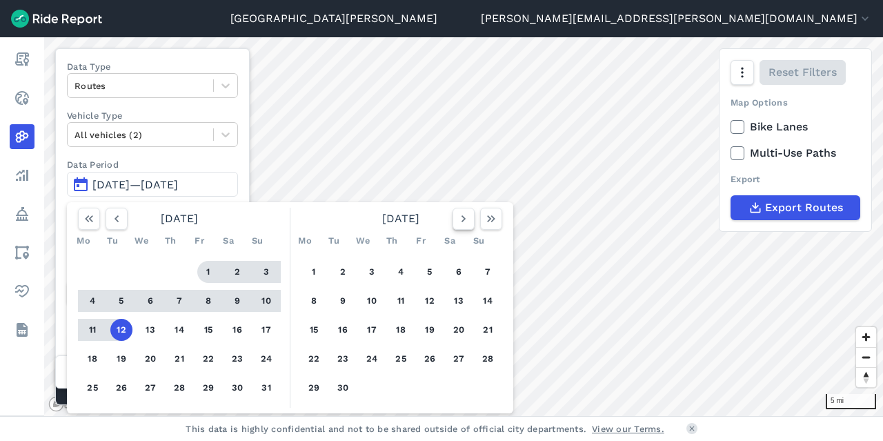 The image size is (883, 441). What do you see at coordinates (150, 330) in the screenshot?
I see `button: 13` at bounding box center [150, 330].